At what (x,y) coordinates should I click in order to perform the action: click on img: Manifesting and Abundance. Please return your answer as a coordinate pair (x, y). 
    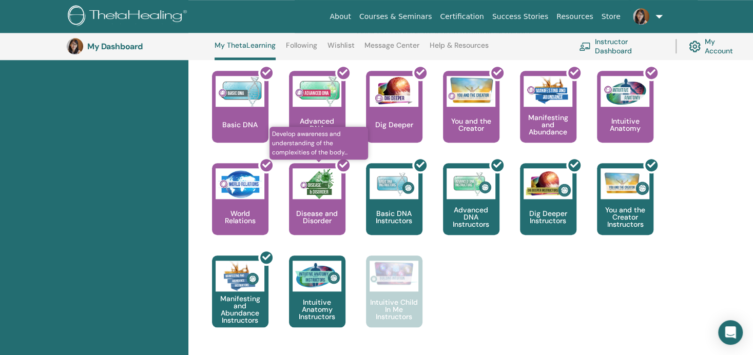
    Looking at the image, I should click on (548, 91).